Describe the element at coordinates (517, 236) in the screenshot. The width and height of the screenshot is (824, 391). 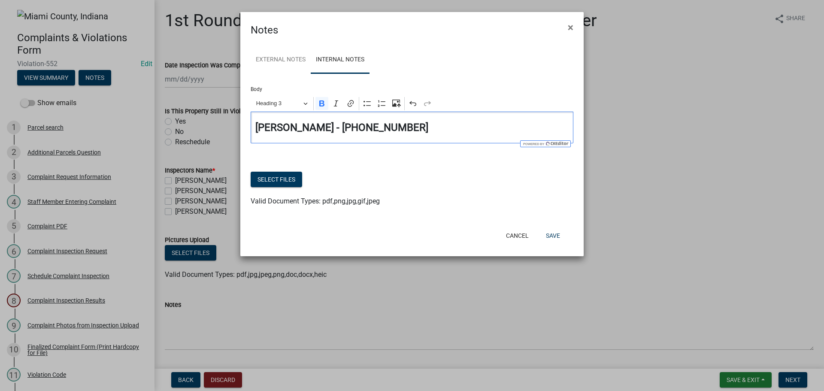
I see `button: Cancel` at that location.